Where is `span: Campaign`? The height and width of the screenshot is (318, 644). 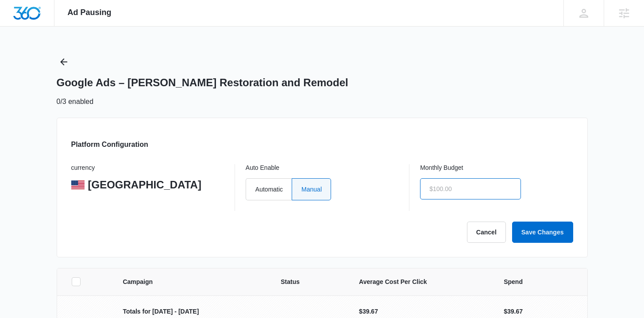 span: Campaign is located at coordinates (191, 282).